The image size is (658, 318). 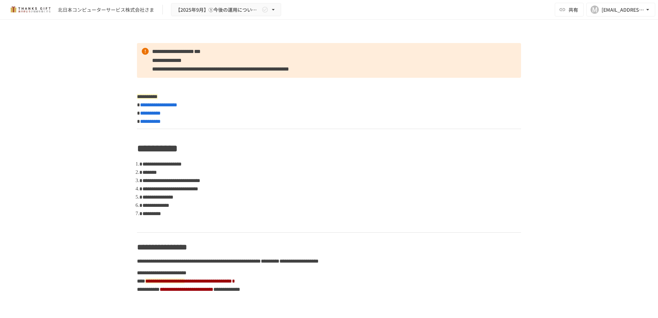 What do you see at coordinates (218, 10) in the screenshot?
I see `span: 【2025年9月】①今後の運用についてのご案内/THANKS GIFTキックオフMTG` at bounding box center [218, 10].